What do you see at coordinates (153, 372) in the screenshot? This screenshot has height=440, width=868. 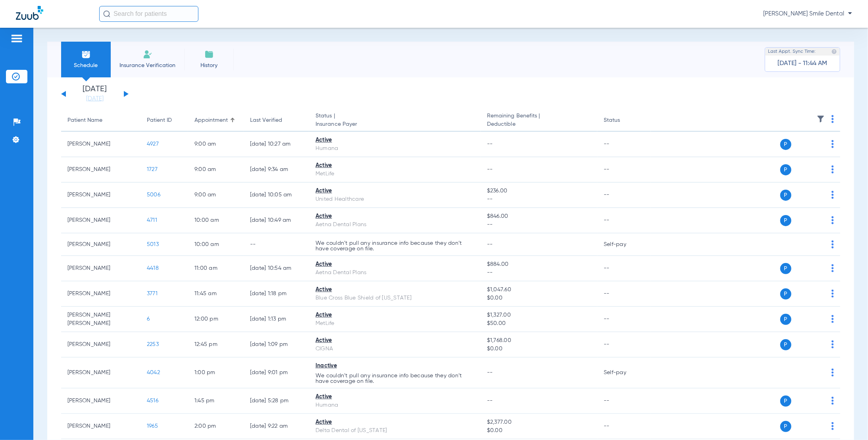 I see `span: 4042` at bounding box center [153, 372].